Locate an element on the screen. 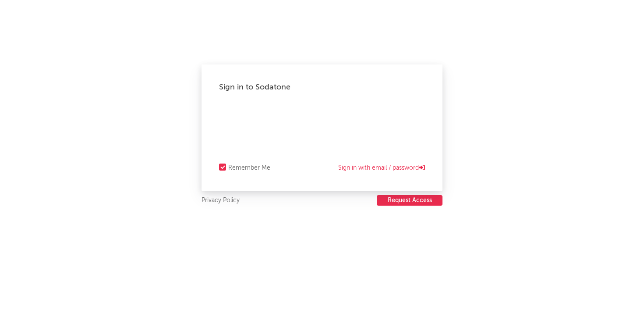 This screenshot has height=335, width=644. button: Request Access is located at coordinates (410, 200).